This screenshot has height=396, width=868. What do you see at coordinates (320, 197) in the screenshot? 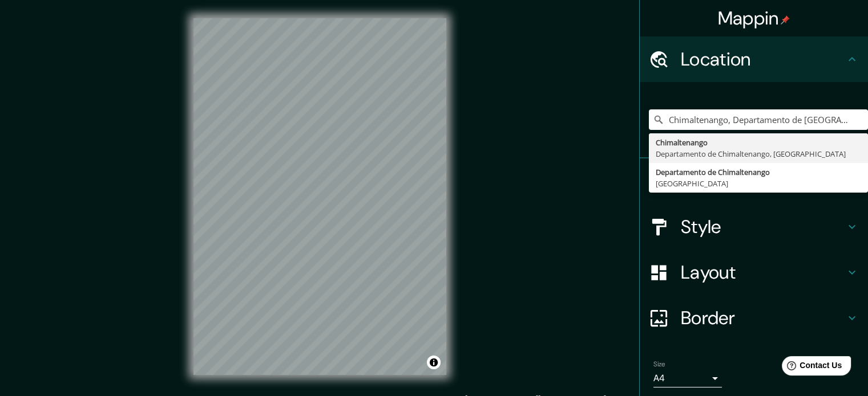
I see `canvas: Map` at bounding box center [320, 197].